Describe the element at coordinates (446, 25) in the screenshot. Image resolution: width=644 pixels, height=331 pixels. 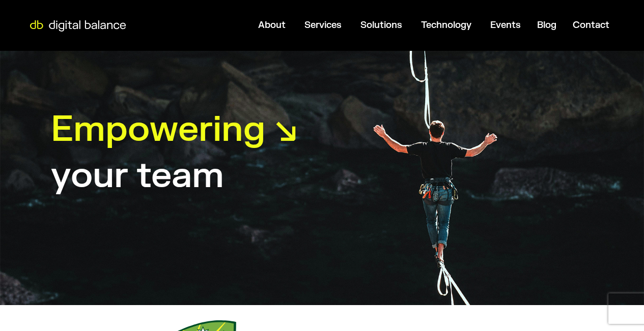
I see `span: Technology` at that location.